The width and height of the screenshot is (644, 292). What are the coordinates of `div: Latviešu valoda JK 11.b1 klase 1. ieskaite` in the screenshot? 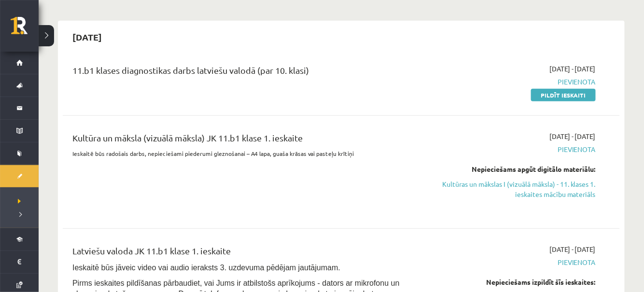 It's located at (245, 253).